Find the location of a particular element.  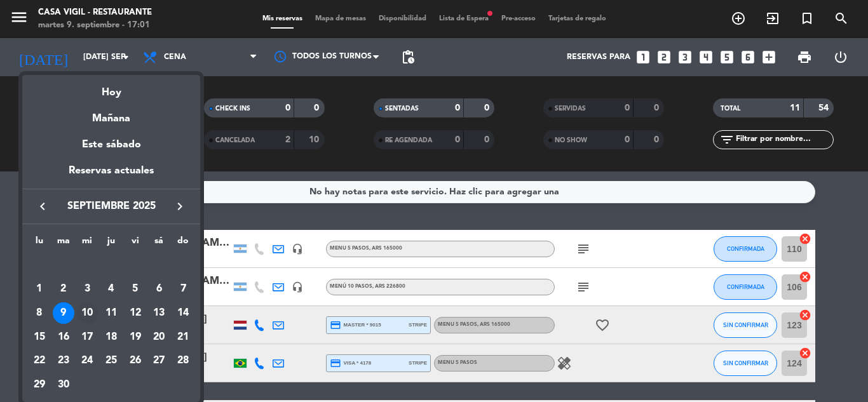

th: sábado is located at coordinates (159, 243).